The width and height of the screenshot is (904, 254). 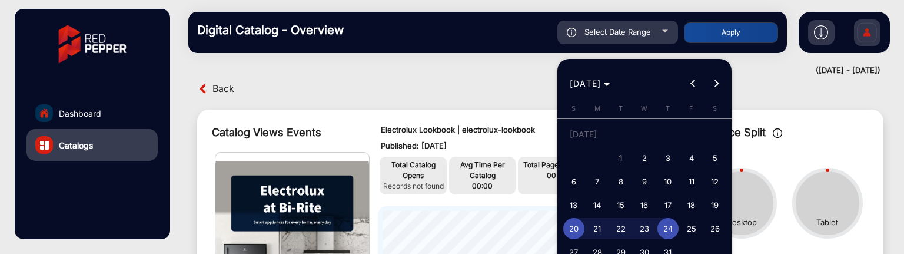 What do you see at coordinates (715, 228) in the screenshot?
I see `span: 26` at bounding box center [715, 228].